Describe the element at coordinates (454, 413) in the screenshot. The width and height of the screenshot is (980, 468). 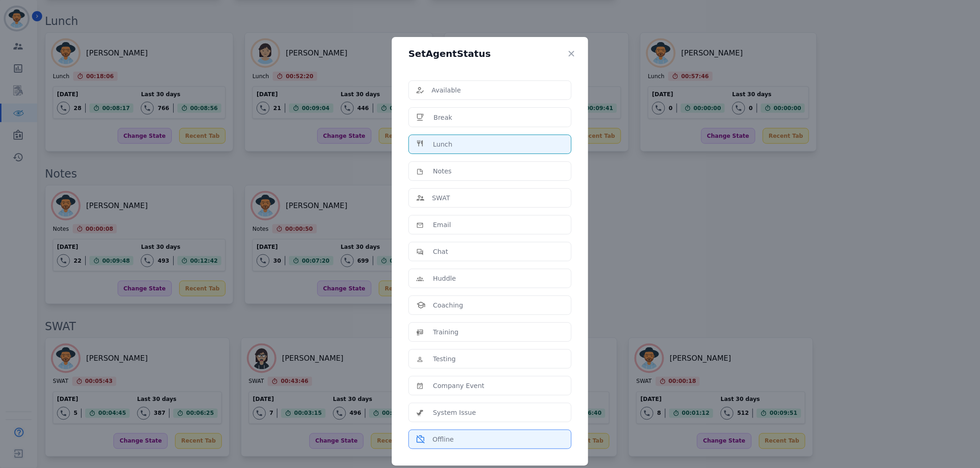
I see `p: System Issue` at that location.